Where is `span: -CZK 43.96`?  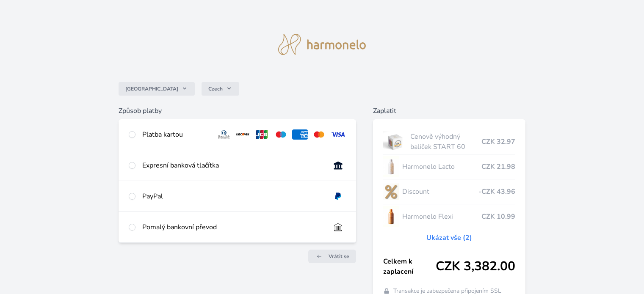
span: -CZK 43.96 is located at coordinates (496, 192).